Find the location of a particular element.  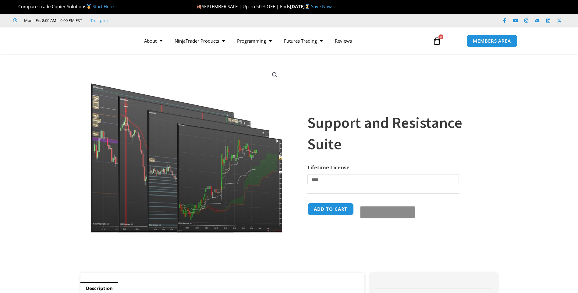

a: View full-screen image gallery is located at coordinates (275, 75).